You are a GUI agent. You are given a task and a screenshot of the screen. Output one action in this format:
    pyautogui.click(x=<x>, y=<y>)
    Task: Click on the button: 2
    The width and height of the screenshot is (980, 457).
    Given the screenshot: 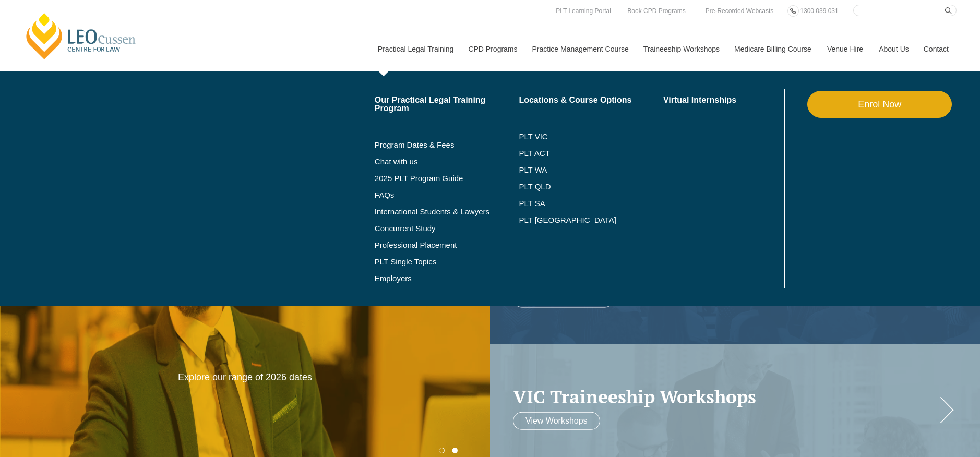 What is the action you would take?
    pyautogui.click(x=455, y=450)
    